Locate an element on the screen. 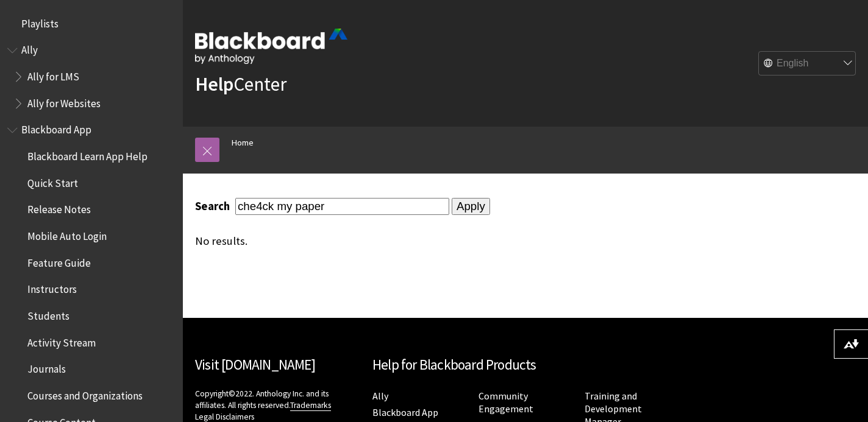 The height and width of the screenshot is (422, 868). a: Home is located at coordinates (242, 142).